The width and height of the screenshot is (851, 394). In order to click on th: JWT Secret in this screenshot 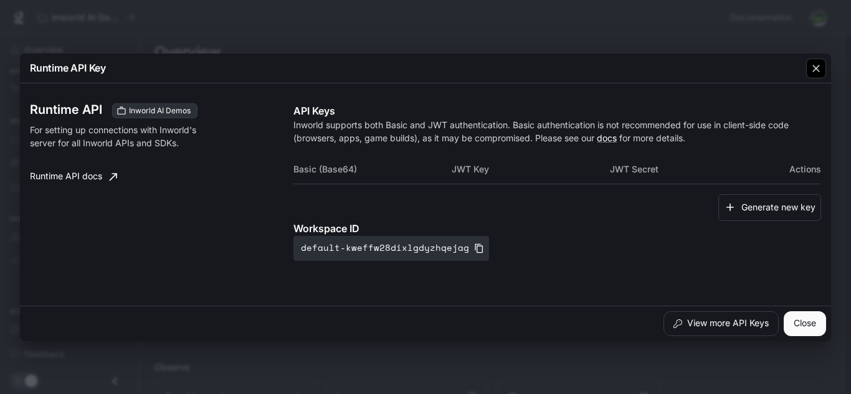, I will do `click(689, 169)`.